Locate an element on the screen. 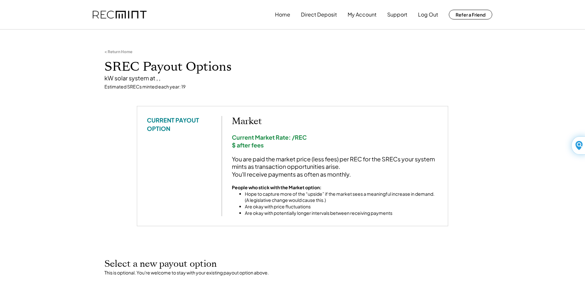  button: Refer a Friend is located at coordinates (470, 15).